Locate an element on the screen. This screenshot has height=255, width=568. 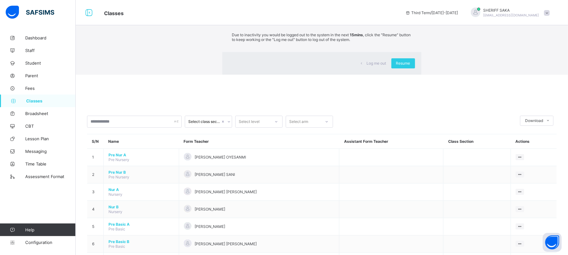
td: 5 is located at coordinates (96, 226).